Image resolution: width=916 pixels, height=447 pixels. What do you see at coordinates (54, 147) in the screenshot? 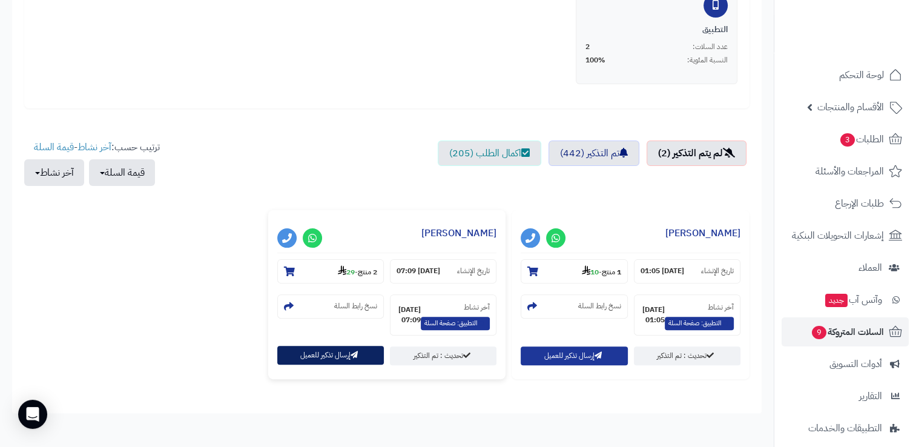
I see `a: قيمة السلة` at bounding box center [54, 147].